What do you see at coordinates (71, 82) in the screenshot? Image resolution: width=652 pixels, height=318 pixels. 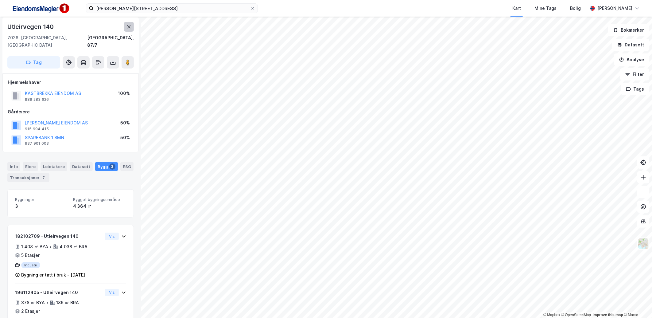 I see `div: Hjemmelshaver` at bounding box center [71, 82].